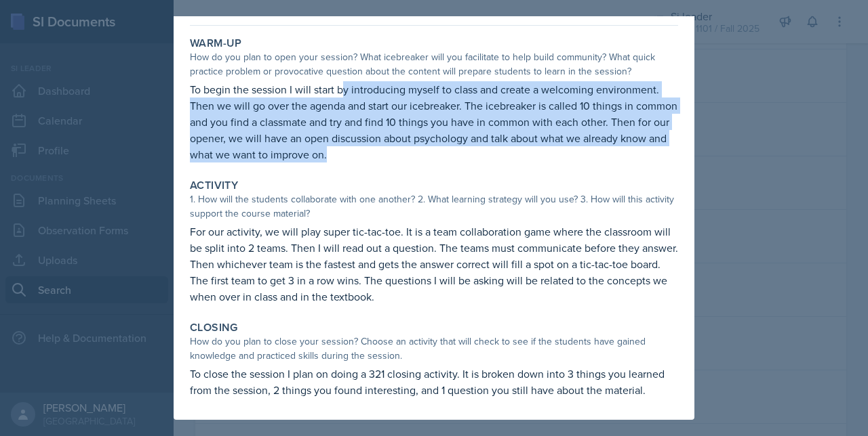  I want to click on label: Warm-Up, so click(216, 43).